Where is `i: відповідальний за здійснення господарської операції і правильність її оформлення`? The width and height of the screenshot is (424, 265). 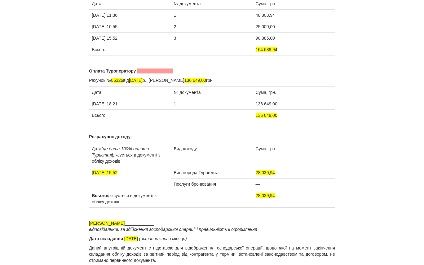
i: відповідальний за здійснення господарської операції і правильність її оформлення is located at coordinates (173, 229).